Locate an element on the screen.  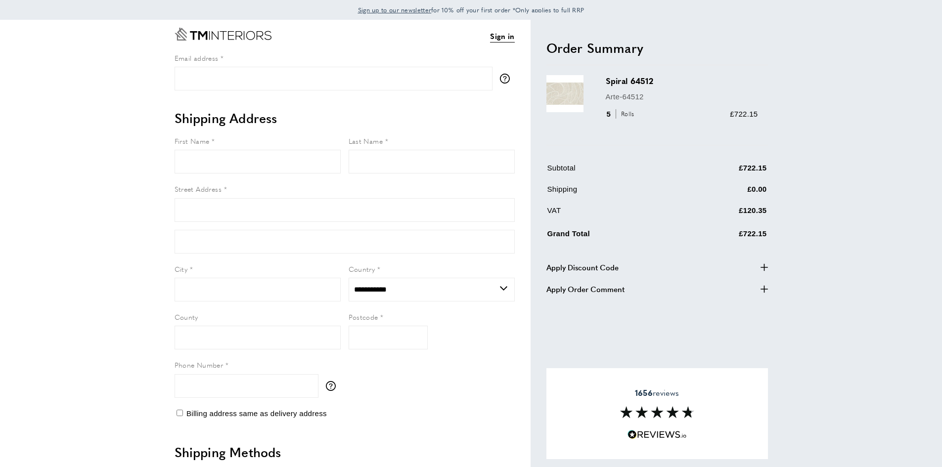
span: Email address is located at coordinates (196, 58).